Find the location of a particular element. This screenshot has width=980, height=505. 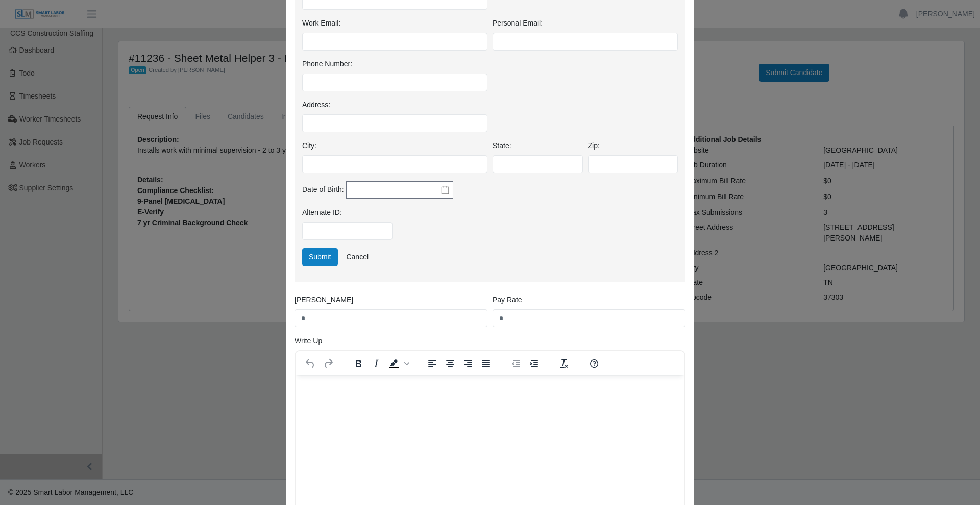

label: Alternate ID: is located at coordinates (322, 213).